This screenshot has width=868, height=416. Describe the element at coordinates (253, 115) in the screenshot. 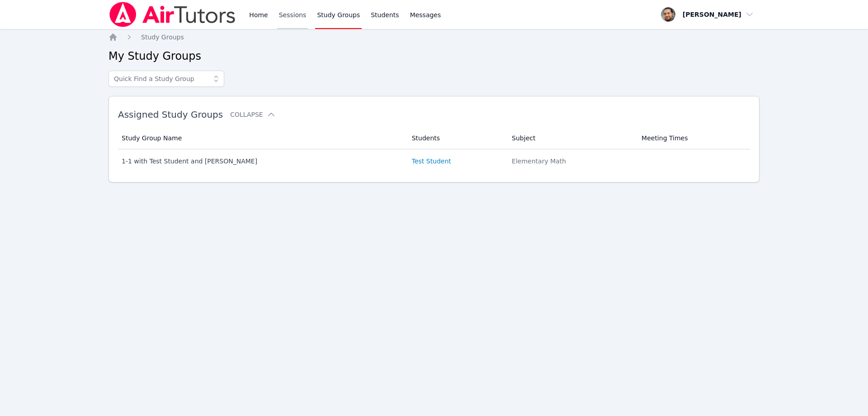

I see `button: Collapse` at that location.